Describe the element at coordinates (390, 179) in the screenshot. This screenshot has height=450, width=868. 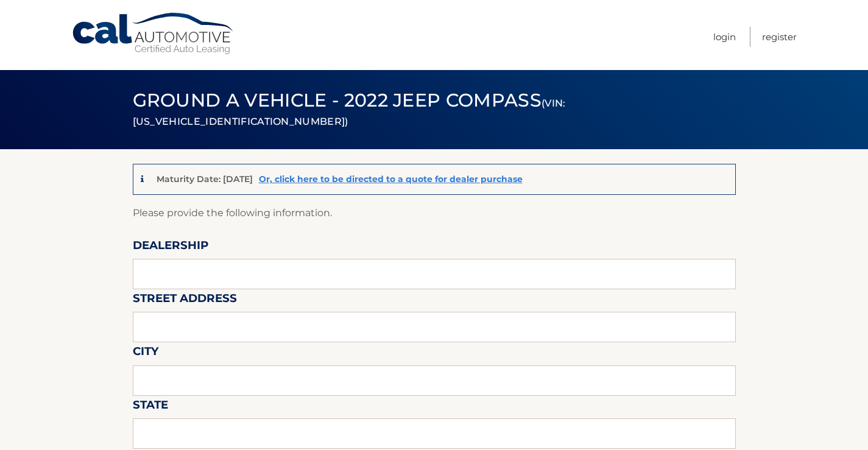
I see `a: Or, click here to be directed to a quote for dealer purchase` at that location.